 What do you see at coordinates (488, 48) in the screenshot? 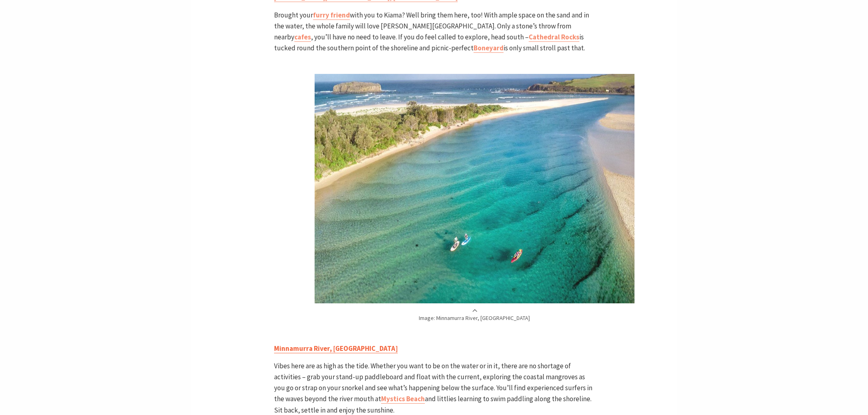
I see `a: Boneyard` at bounding box center [488, 48].